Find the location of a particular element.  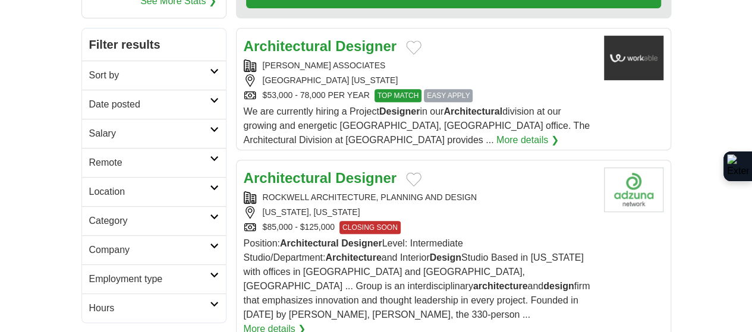

h2: Location is located at coordinates (149, 192).